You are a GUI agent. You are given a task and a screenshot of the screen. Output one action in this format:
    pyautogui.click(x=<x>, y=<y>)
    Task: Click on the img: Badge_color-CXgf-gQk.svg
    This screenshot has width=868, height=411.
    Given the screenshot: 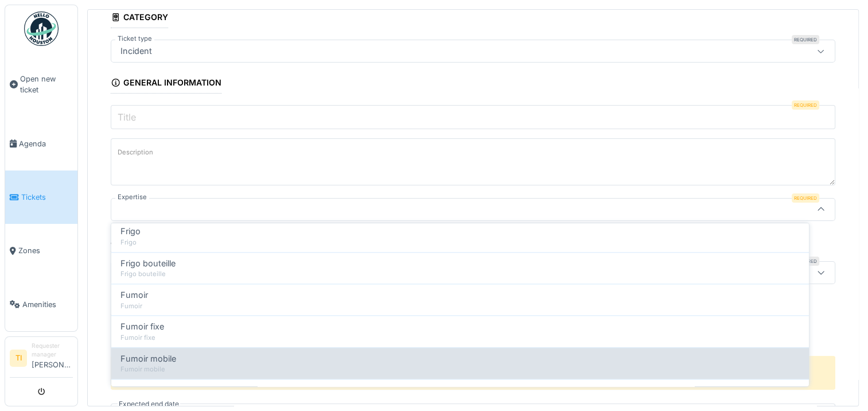 What is the action you would take?
    pyautogui.click(x=42, y=29)
    